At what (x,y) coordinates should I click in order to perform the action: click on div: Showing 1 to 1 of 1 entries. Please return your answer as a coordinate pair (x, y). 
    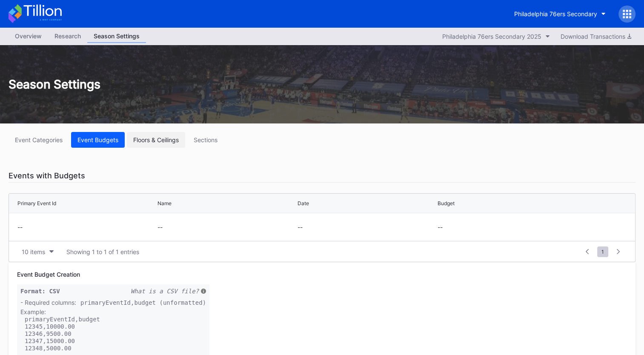
    Looking at the image, I should click on (102, 252).